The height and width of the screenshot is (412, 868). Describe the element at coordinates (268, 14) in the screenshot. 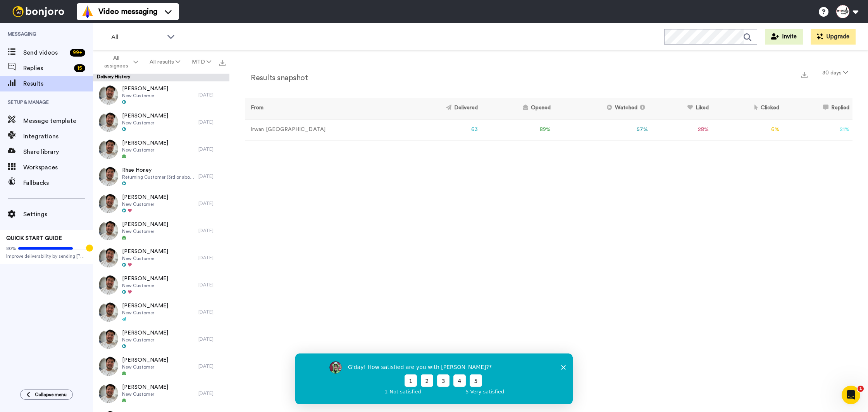

I see `div: Close survey` at that location.